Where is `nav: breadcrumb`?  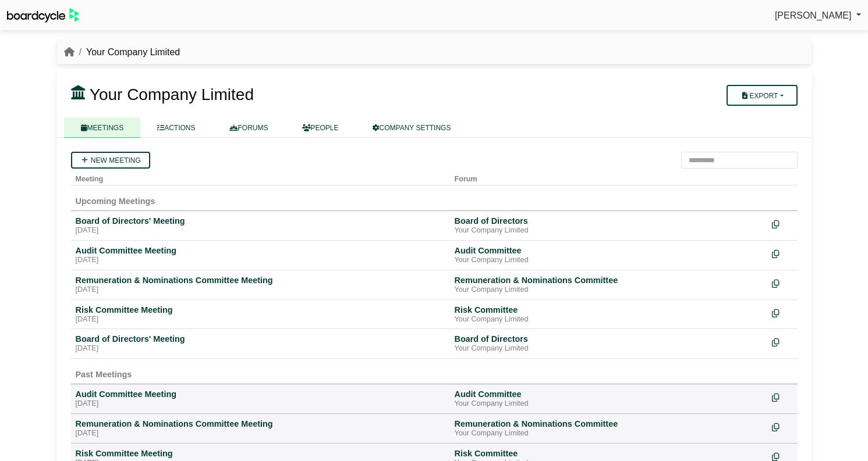 nav: breadcrumb is located at coordinates (123, 52).